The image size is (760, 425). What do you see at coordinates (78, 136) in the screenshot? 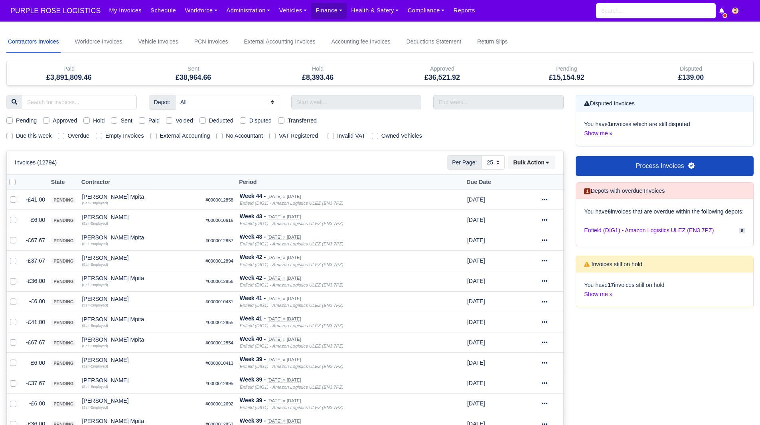
I see `label: Overdue` at bounding box center [78, 136].